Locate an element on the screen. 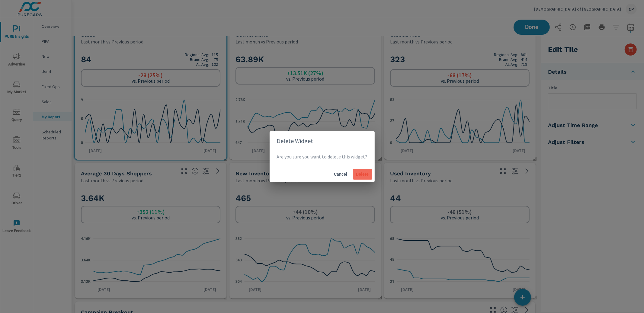 This screenshot has width=644, height=313. button: Cancel is located at coordinates (341, 174).